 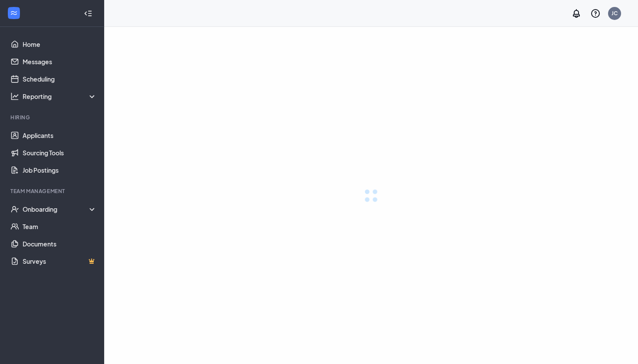 I want to click on svg: QuestionInfo, so click(x=595, y=13).